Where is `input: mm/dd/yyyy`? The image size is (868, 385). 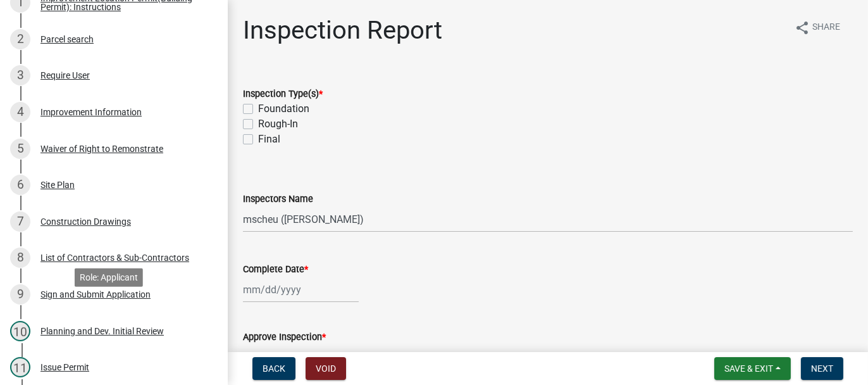
input: mm/dd/yyyy is located at coordinates (300, 289).